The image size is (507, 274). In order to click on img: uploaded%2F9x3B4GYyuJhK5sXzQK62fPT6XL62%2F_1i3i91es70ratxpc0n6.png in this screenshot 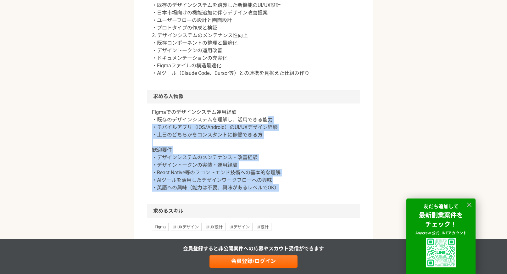, I will do `click(441, 253)`.